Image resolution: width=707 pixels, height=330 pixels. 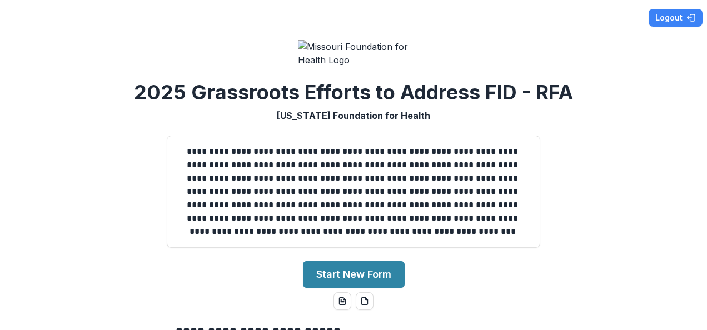 I want to click on button: word-download, so click(x=343, y=301).